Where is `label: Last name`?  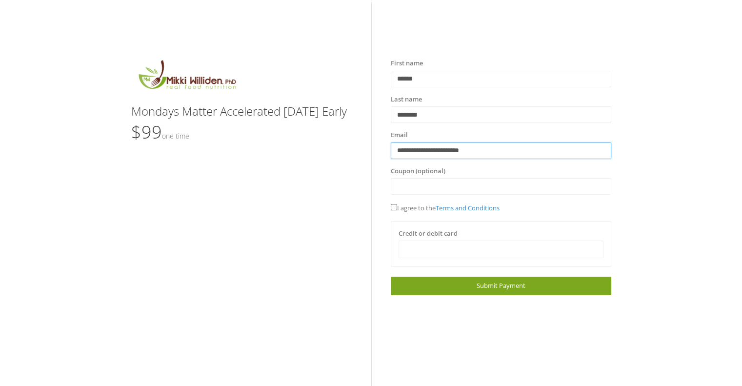
label: Last name is located at coordinates (406, 100).